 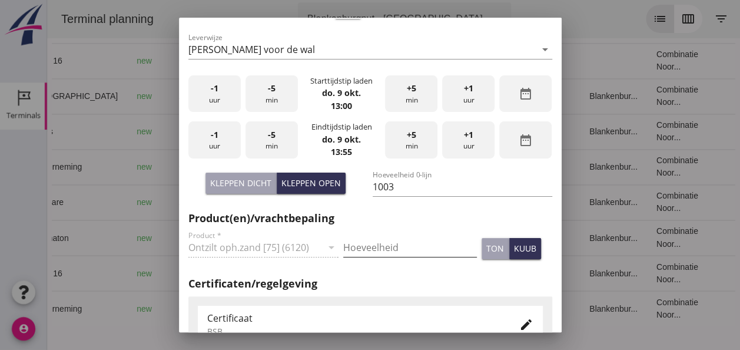 I want to click on div: Eindtijdstip laden, so click(x=341, y=127).